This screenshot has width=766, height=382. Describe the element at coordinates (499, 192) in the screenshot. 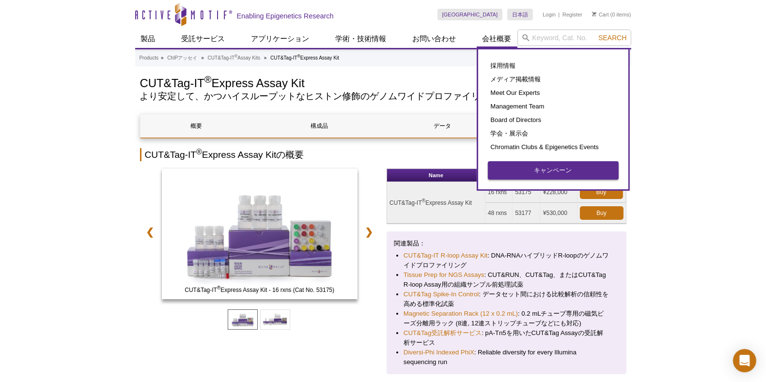

I see `td: 16 rxns` at that location.